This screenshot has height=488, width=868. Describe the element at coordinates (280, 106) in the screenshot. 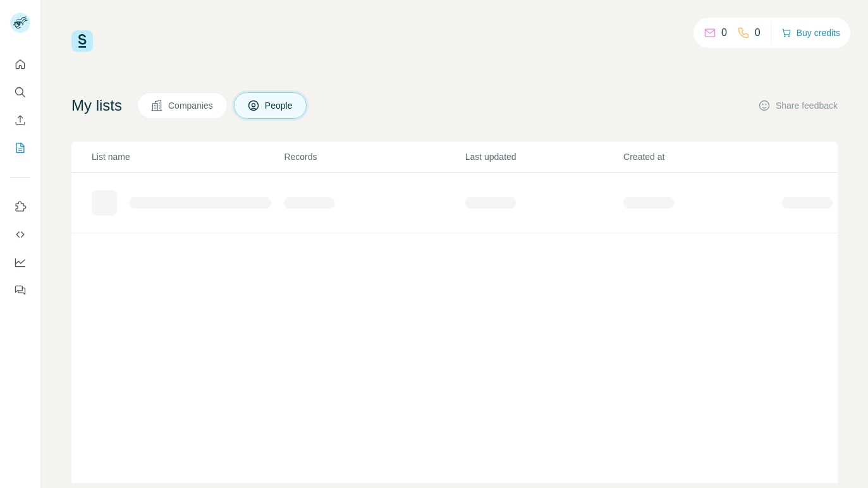

I see `span: People` at that location.